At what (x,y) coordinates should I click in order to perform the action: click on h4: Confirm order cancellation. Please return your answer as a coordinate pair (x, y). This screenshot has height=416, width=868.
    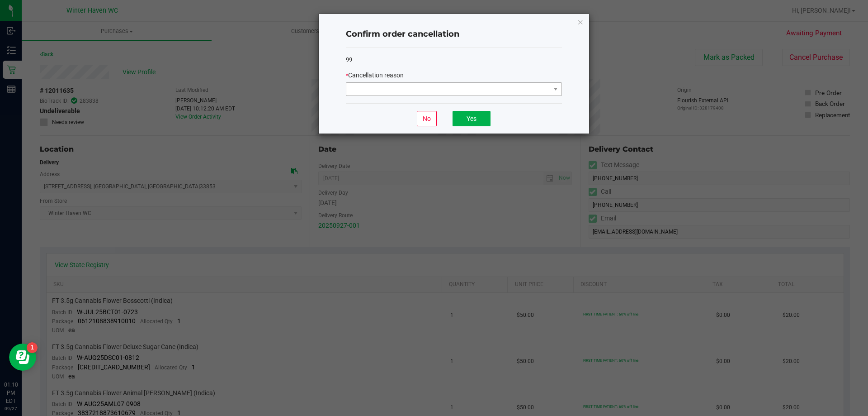
    Looking at the image, I should click on (454, 35).